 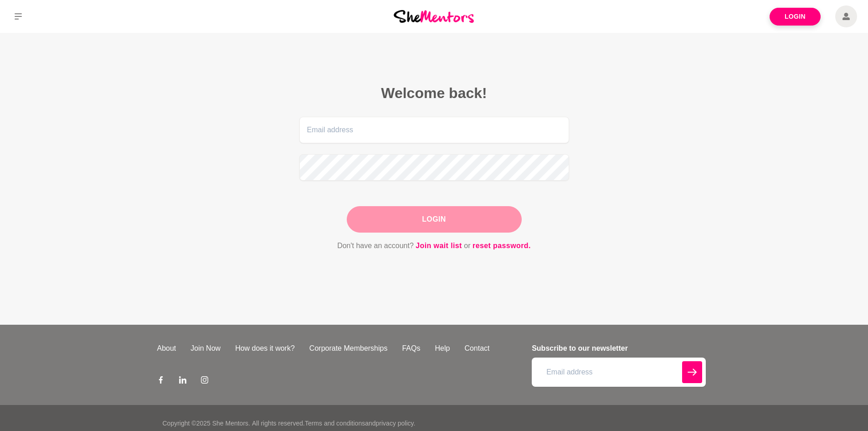 I want to click on img: She Mentors Logo, so click(x=433, y=16).